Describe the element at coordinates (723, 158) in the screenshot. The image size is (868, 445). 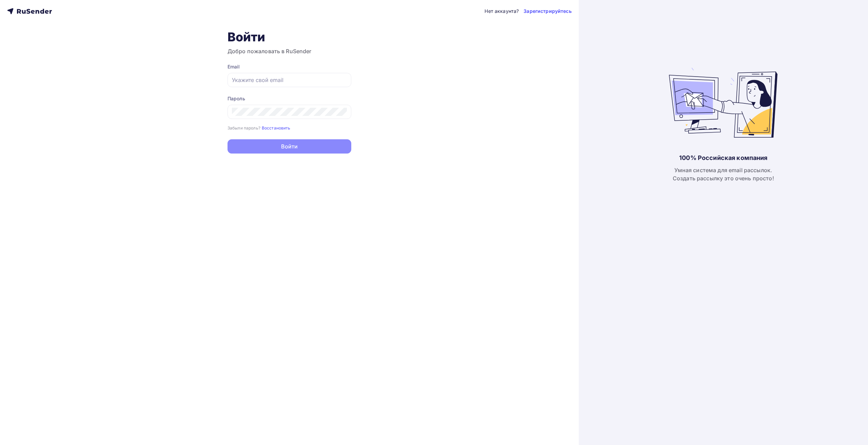
I see `div: 100% Российская компания` at that location.